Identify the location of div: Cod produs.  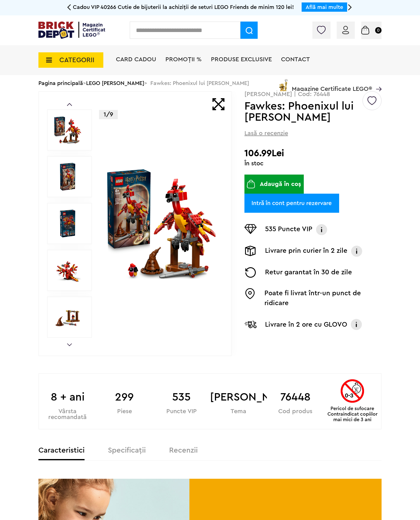
(295, 412).